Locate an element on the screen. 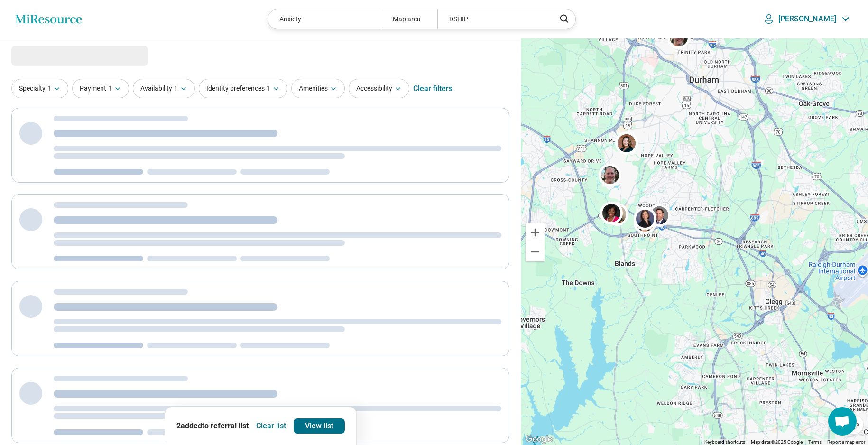 The image size is (868, 445). p: 2 added is located at coordinates (212, 426).